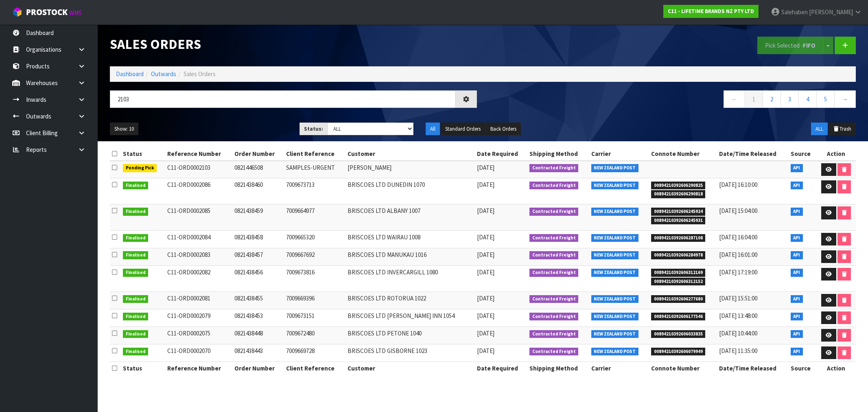 The width and height of the screenshot is (868, 412). I want to click on td: C11-ORD0002084, so click(199, 239).